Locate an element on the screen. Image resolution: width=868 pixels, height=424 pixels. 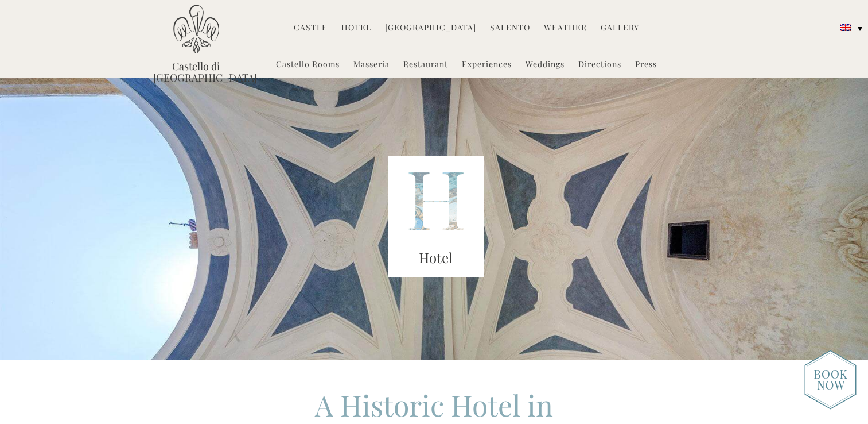
a: Masseria is located at coordinates (371, 65).